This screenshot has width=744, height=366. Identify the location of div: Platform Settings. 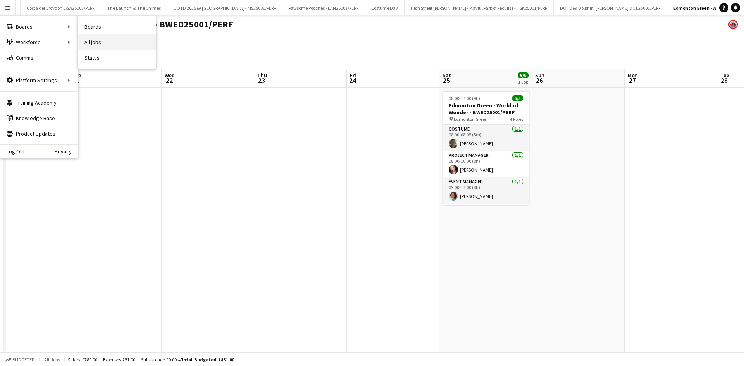
(39, 80).